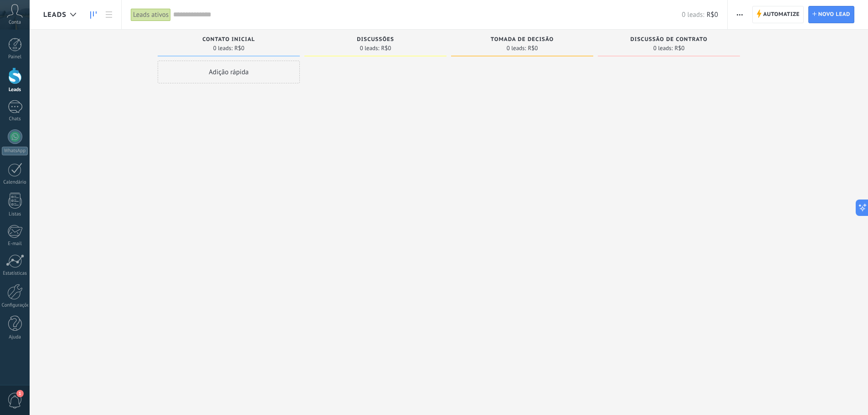  Describe the element at coordinates (151, 15) in the screenshot. I see `div: Leads ativos` at that location.